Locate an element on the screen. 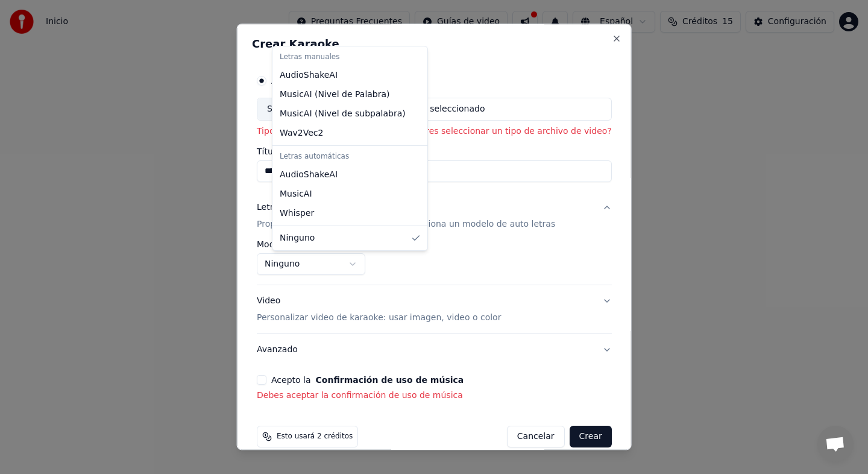 The width and height of the screenshot is (868, 474). div: Letras manuales is located at coordinates (350, 57).